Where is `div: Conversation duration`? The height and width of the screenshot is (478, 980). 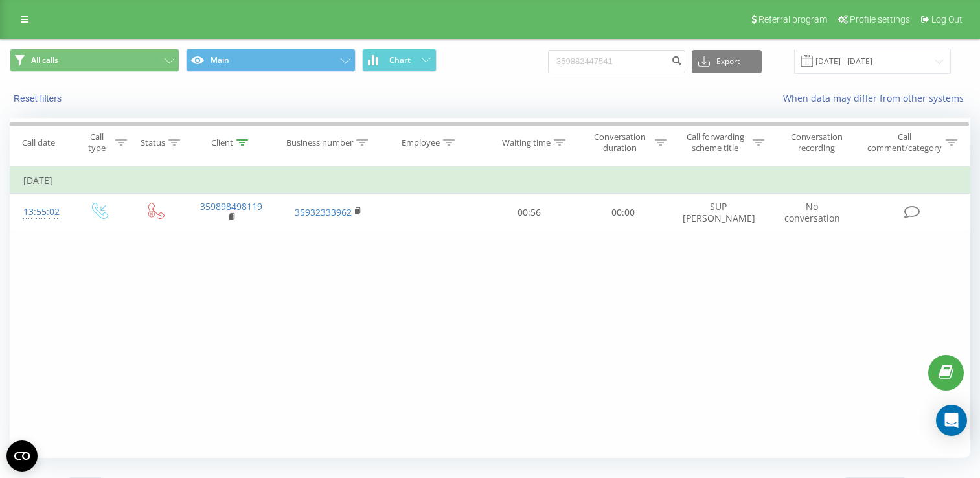
div: Conversation duration is located at coordinates (619, 142).